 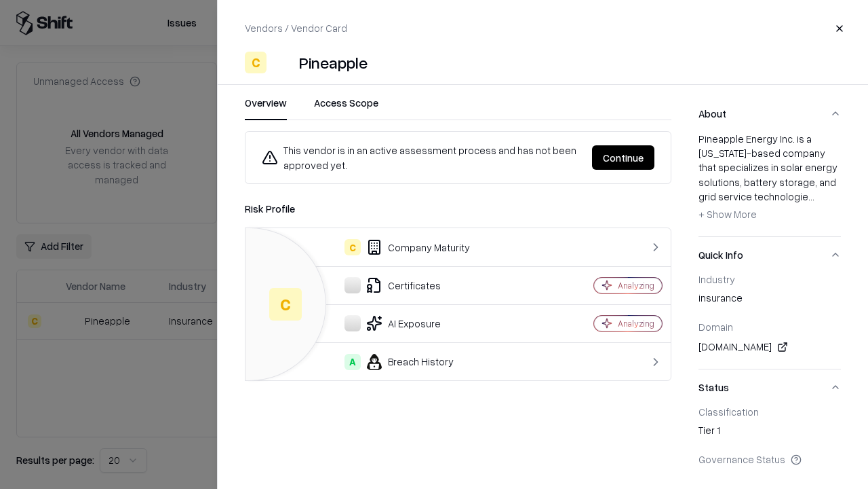 What do you see at coordinates (770, 459) in the screenshot?
I see `div: Governance Status` at bounding box center [770, 459].